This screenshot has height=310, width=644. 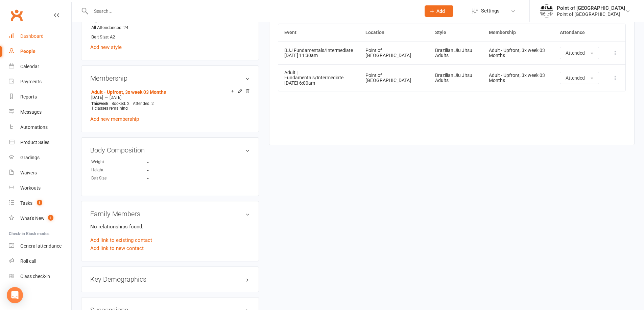 I want to click on a: Add link to new contact, so click(x=117, y=249).